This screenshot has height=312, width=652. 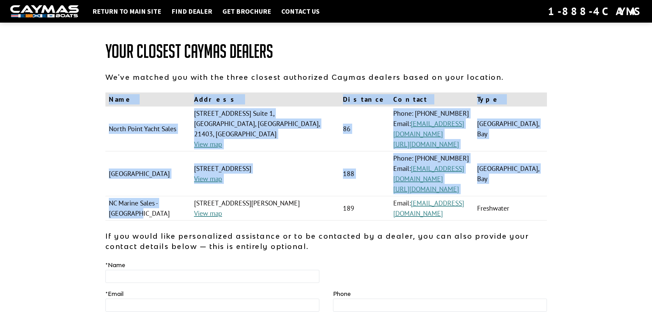 What do you see at coordinates (365, 99) in the screenshot?
I see `th: Distance` at bounding box center [365, 99].